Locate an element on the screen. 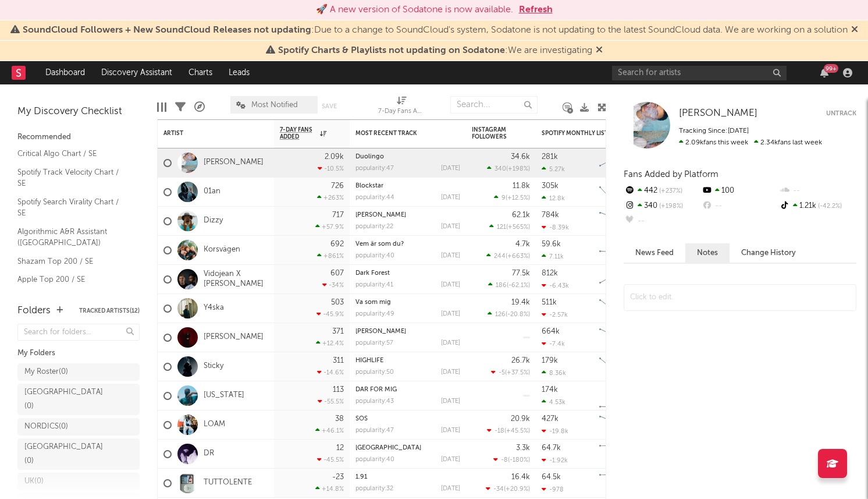 The image size is (868, 499). a: SOS is located at coordinates (362, 419).